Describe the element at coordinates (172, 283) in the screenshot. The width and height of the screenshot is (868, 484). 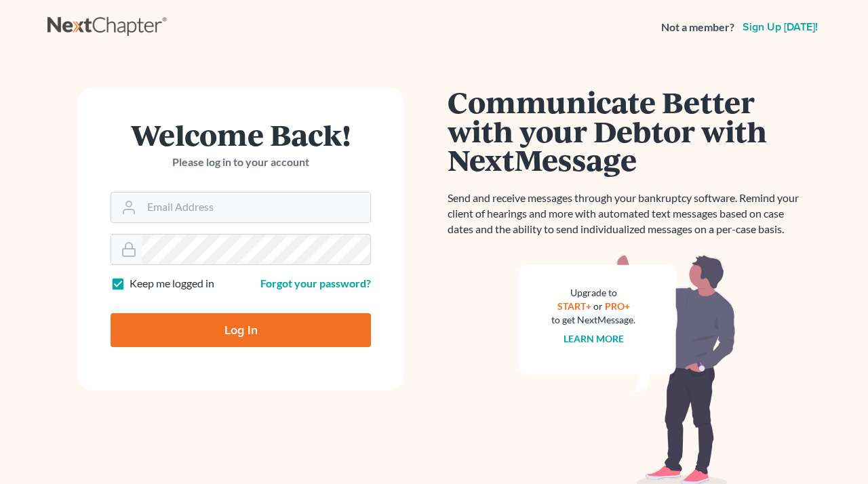
I see `label: Keep me logged in` at that location.